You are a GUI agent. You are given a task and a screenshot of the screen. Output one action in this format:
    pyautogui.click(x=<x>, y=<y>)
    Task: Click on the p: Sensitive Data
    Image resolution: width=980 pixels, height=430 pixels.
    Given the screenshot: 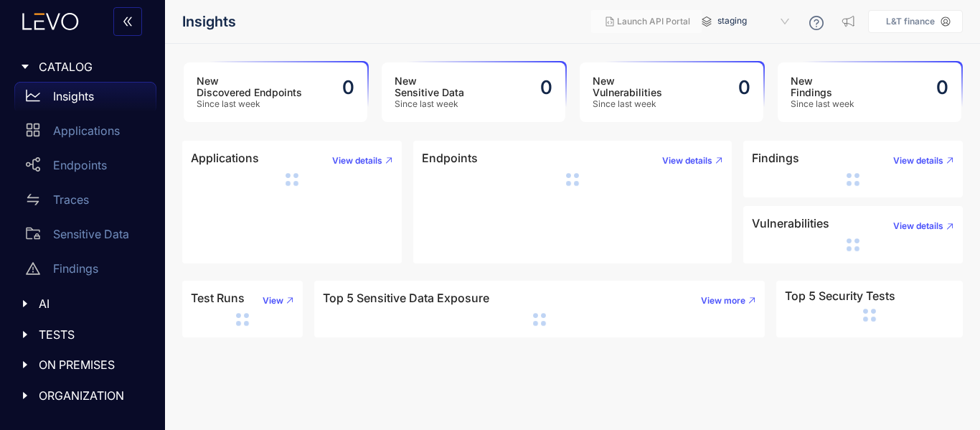 What is the action you would take?
    pyautogui.click(x=91, y=235)
    